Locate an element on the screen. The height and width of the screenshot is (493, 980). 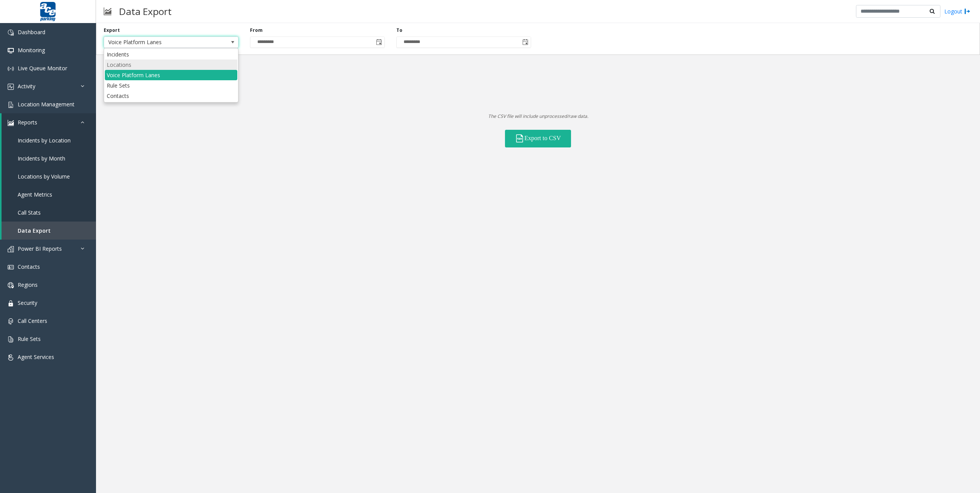
img: logout is located at coordinates (967, 11).